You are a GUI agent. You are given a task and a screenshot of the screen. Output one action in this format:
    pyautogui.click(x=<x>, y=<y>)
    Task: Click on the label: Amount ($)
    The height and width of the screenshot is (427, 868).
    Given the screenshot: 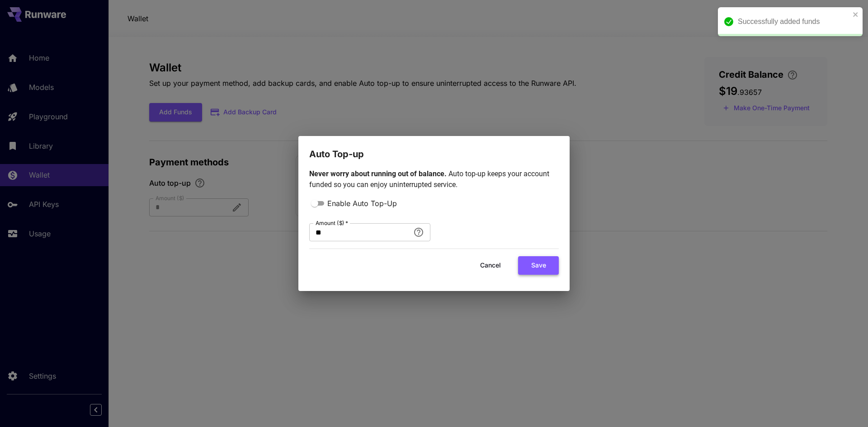 What is the action you would take?
    pyautogui.click(x=332, y=223)
    